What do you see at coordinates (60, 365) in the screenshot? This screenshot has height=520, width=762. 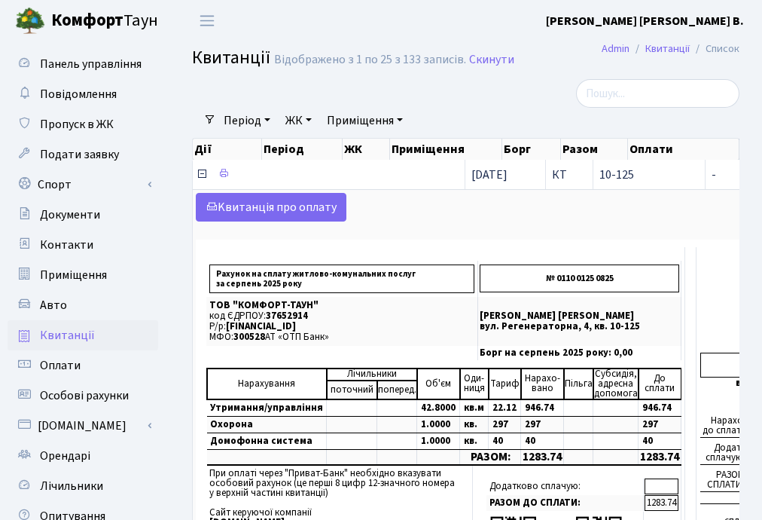 I see `span: Оплати` at bounding box center [60, 365].